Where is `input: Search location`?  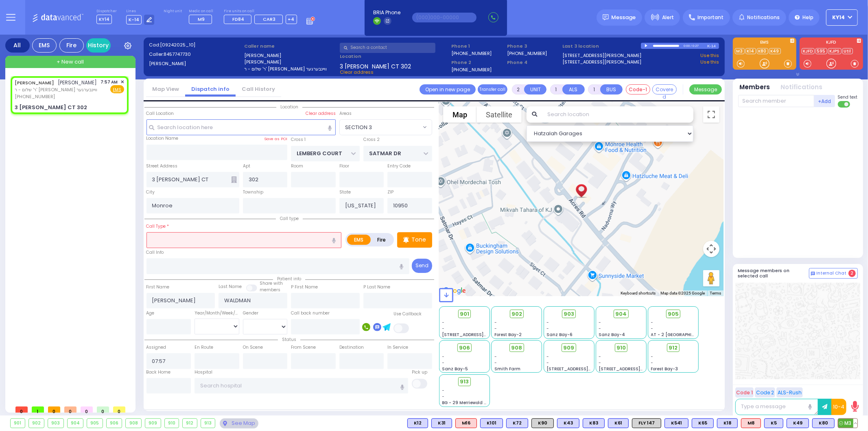 input: Search location is located at coordinates (617, 114).